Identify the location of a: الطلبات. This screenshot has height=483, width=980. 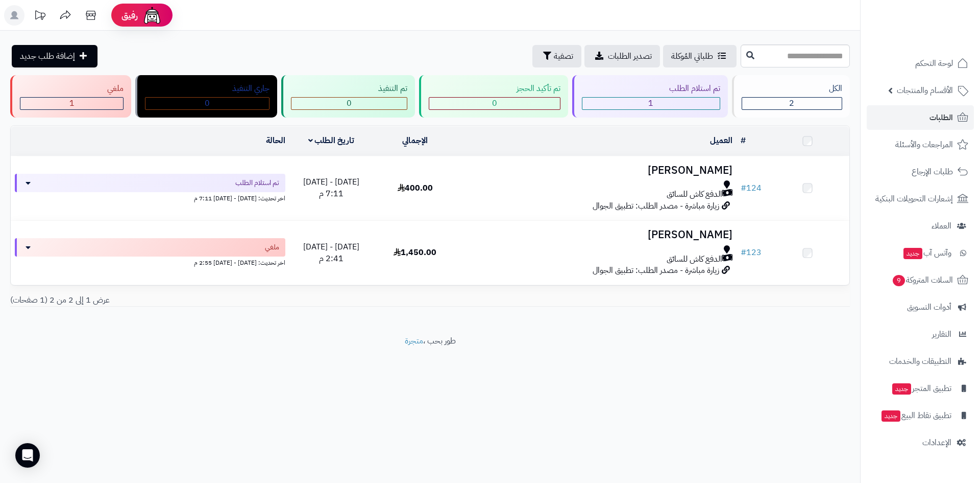
(920, 117).